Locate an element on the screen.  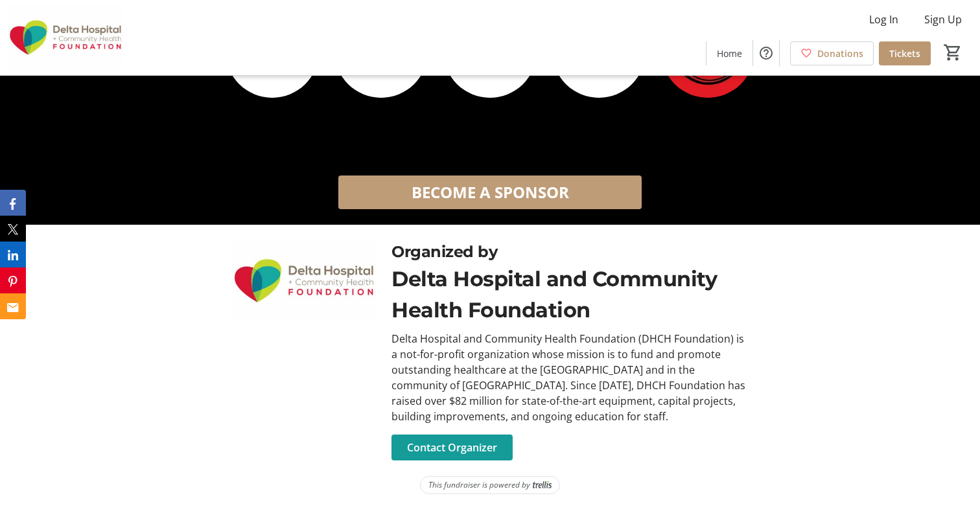
span: This fundraiser is powered by is located at coordinates (479, 485).